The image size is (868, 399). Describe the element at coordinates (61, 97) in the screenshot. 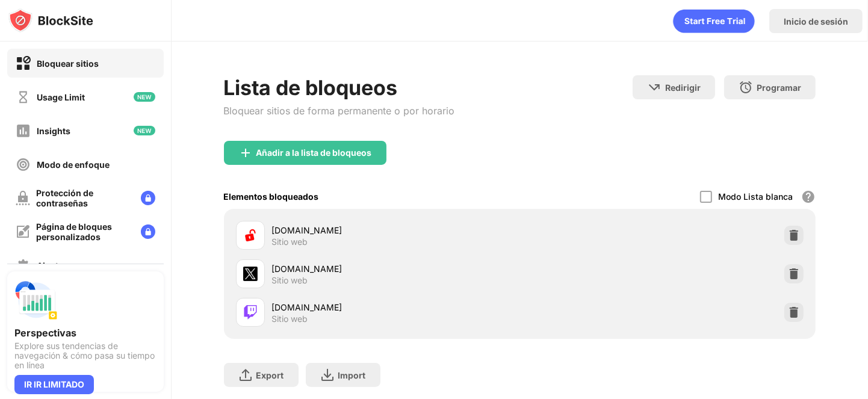

I see `div: Usage Limit` at that location.